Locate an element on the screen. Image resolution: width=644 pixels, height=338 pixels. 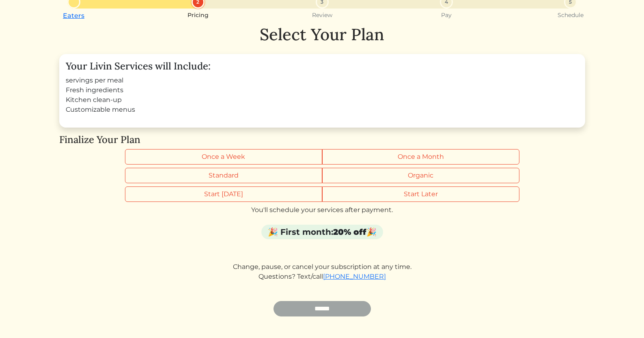
div: Questions? Text/call is located at coordinates (322, 277).